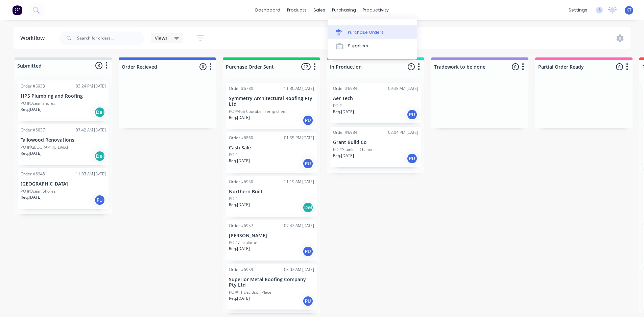 This screenshot has height=317, width=644. What do you see at coordinates (272, 282) in the screenshot?
I see `p: Superior Metal Roofing Company Pty Ltd` at bounding box center [272, 282].